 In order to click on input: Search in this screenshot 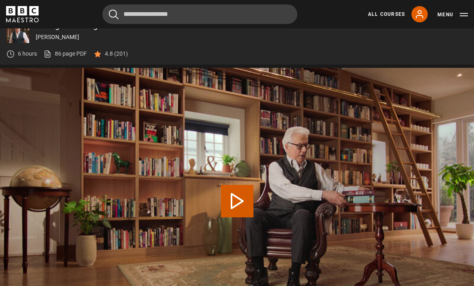, I will do `click(200, 14)`.